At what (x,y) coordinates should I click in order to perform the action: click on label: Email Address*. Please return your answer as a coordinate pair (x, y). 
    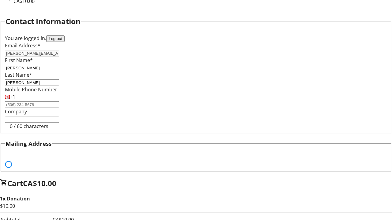
    Looking at the image, I should click on (23, 46).